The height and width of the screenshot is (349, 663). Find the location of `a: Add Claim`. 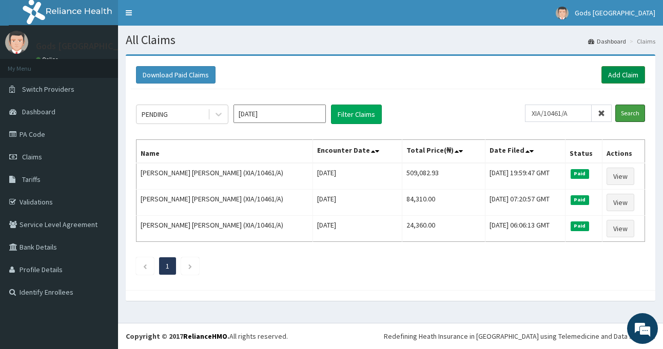

a: Add Claim is located at coordinates (623, 75).